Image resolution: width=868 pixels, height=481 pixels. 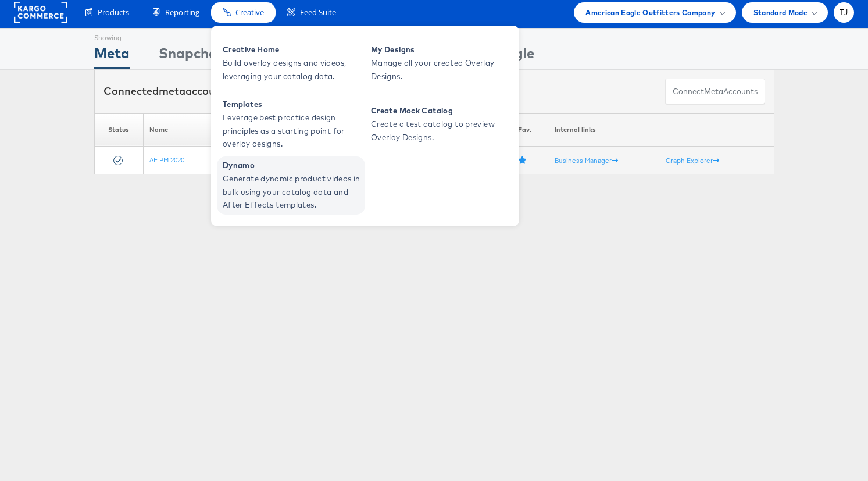 I want to click on a: Templates Leverage best practice design principles as a starting point for overlay designs., so click(x=291, y=125).